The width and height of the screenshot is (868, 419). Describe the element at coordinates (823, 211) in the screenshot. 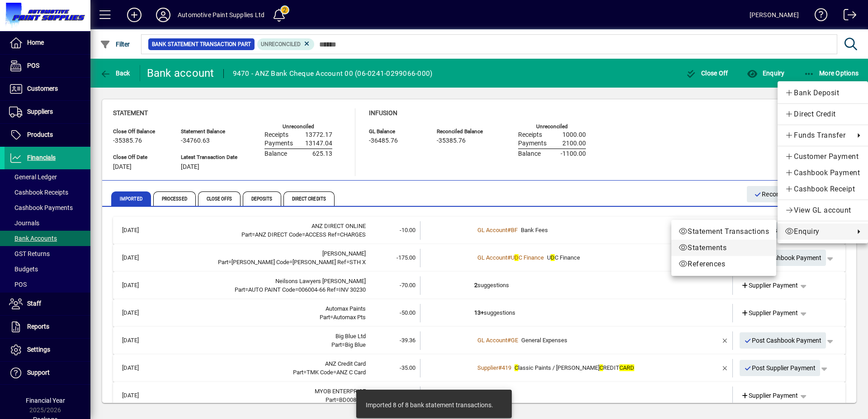

I see `span: View GL account` at that location.